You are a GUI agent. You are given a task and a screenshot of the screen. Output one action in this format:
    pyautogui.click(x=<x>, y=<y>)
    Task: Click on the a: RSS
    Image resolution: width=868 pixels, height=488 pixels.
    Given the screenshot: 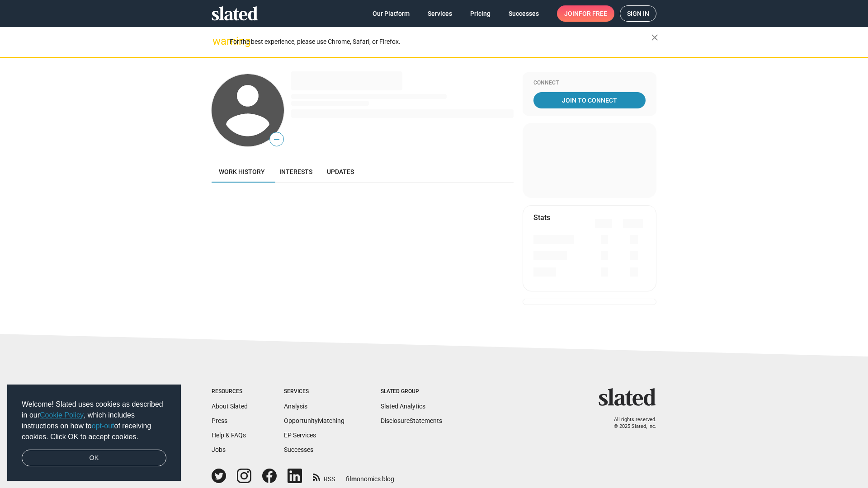 What is the action you would take?
    pyautogui.click(x=324, y=477)
    